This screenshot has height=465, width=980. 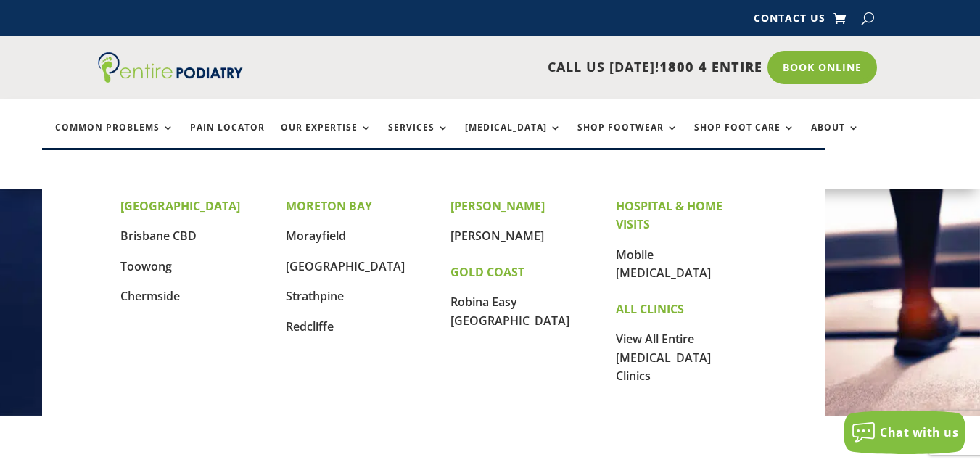 I want to click on a: Services, so click(x=418, y=138).